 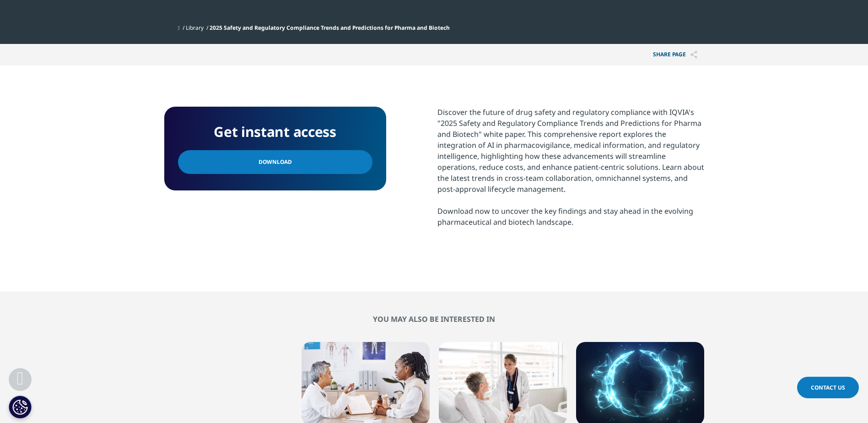 What do you see at coordinates (275, 162) in the screenshot?
I see `a: Download` at bounding box center [275, 162].